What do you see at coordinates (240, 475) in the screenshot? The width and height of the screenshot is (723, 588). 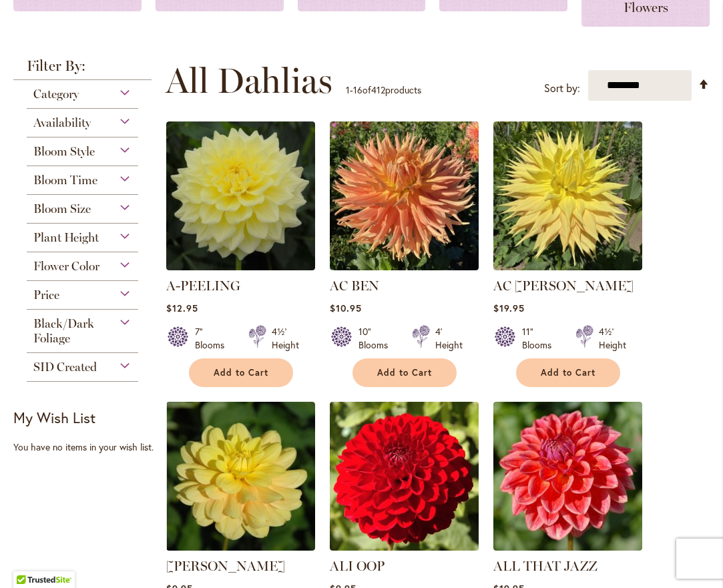 I see `img: AHOY MATEY` at bounding box center [240, 475].